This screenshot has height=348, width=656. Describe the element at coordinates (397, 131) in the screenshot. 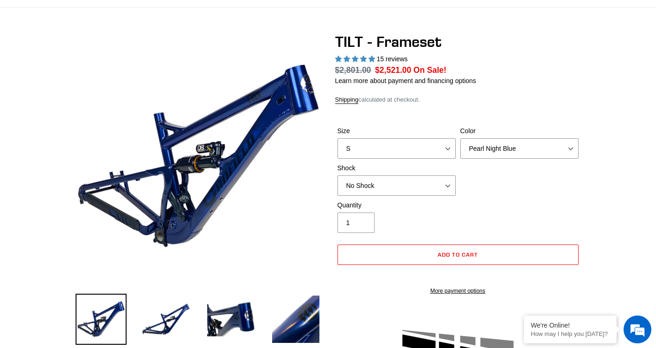

I see `label: Size` at that location.